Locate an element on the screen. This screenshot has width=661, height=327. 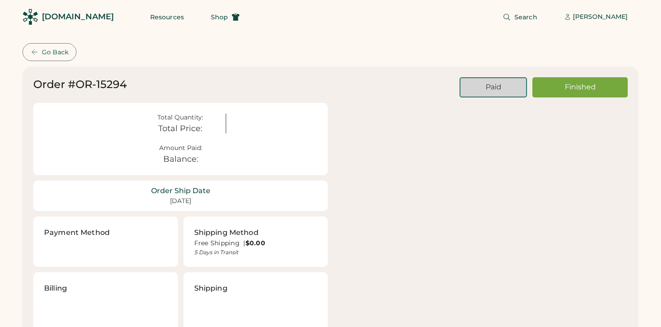
div: Amount Paid: is located at coordinates (181, 148).